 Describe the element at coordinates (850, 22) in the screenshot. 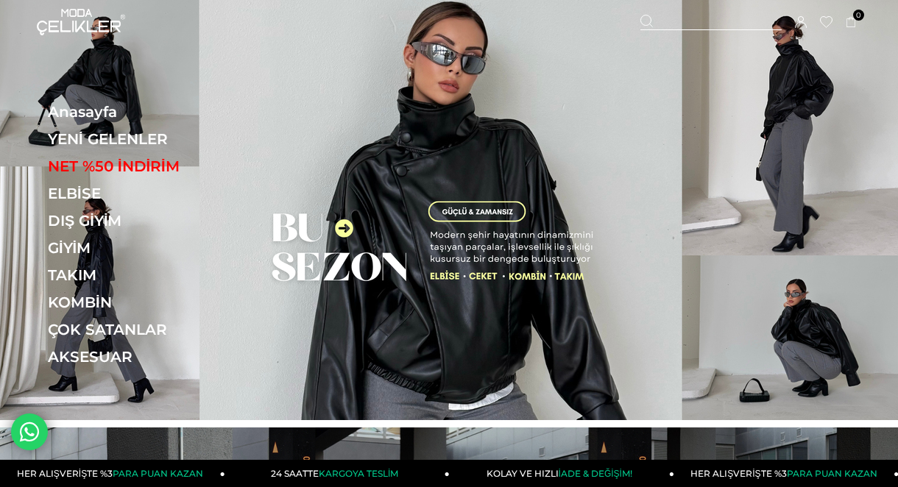

I see `a: 0` at that location.